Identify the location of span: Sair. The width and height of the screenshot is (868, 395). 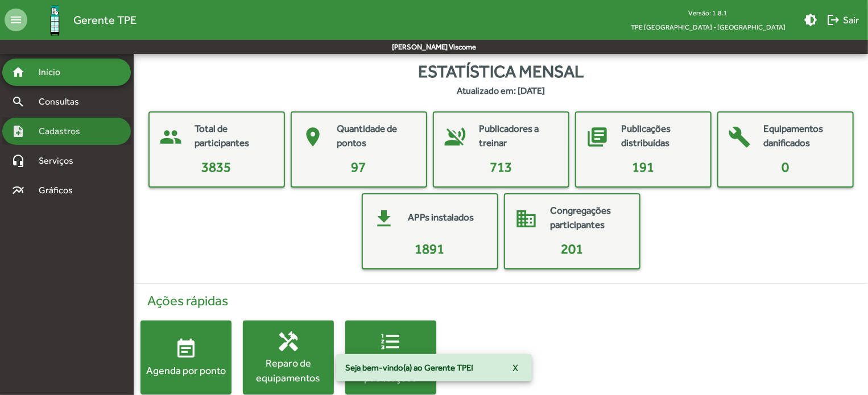
(842, 20).